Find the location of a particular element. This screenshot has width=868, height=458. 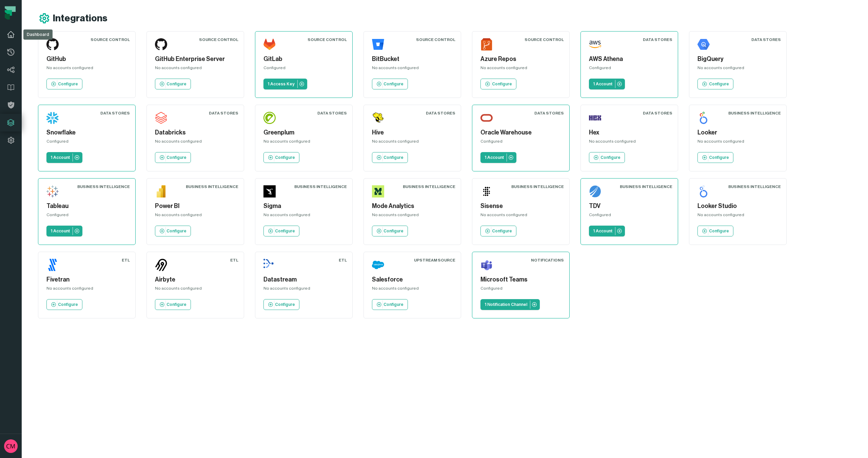

h1: Integrations is located at coordinates (80, 19).